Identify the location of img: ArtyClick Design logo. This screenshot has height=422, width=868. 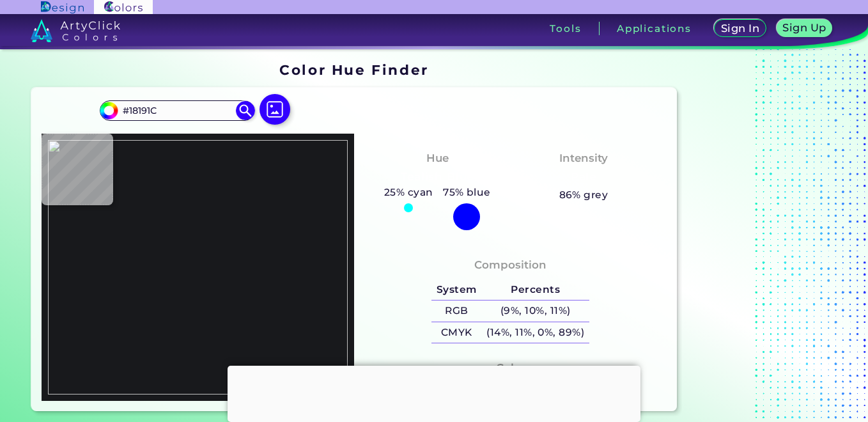
(62, 7).